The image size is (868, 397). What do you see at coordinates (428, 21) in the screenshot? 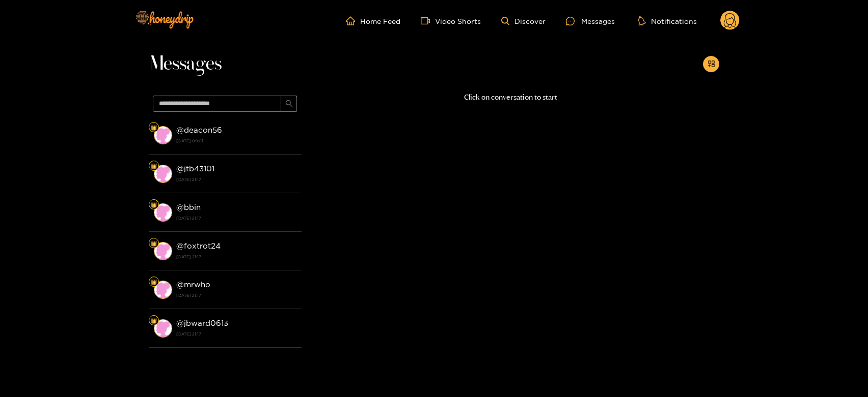
I see `span: video-camera` at bounding box center [428, 21].